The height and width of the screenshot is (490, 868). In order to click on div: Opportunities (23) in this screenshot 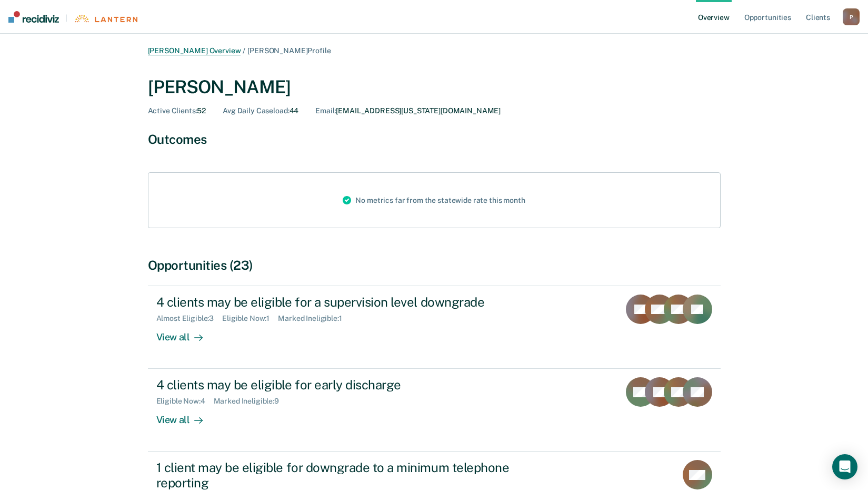, I will do `click(434, 265)`.